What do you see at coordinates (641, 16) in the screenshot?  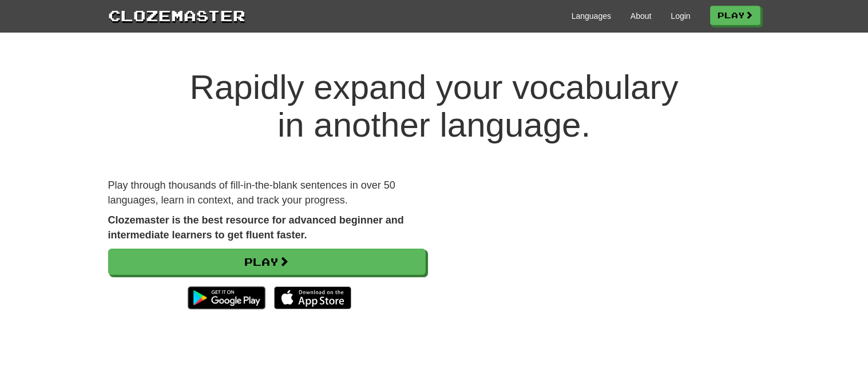 I see `a: About` at bounding box center [641, 16].